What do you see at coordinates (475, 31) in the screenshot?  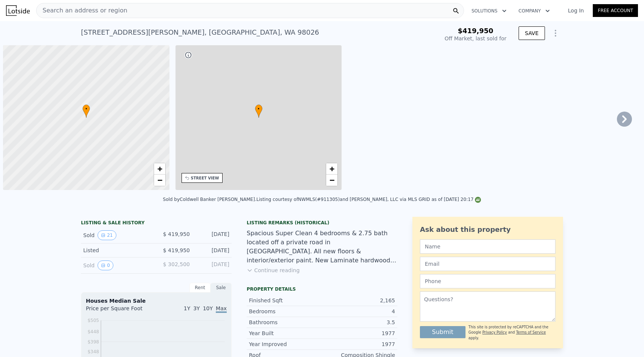 I see `span: $419,950` at bounding box center [475, 31].